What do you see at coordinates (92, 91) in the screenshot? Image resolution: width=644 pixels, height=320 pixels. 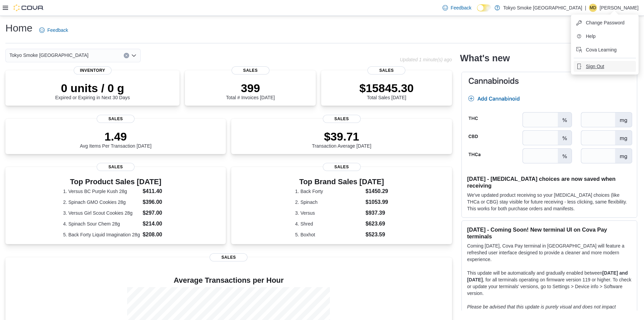 I see `div: Expired or Expiring in Next 30 Days` at bounding box center [92, 91].